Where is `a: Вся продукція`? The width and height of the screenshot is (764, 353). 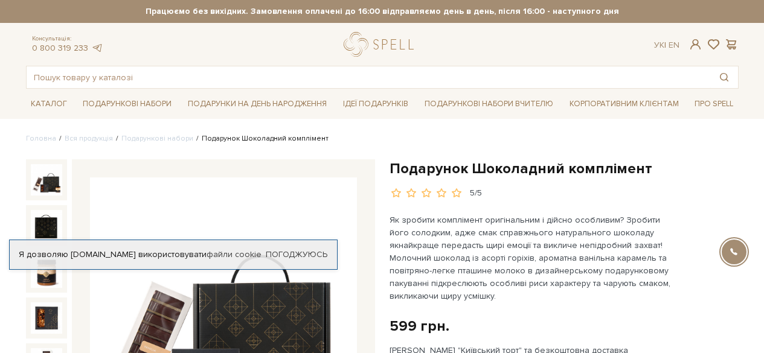
a: Вся продукція is located at coordinates (89, 138).